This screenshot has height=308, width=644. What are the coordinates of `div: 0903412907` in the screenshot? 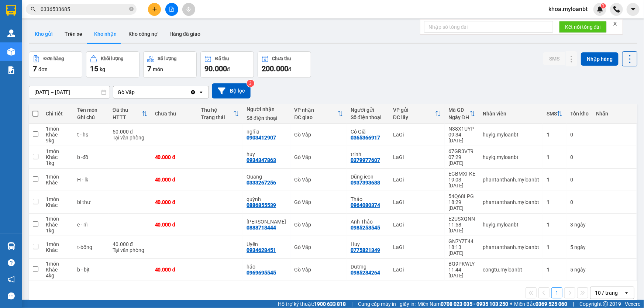 It's located at (261, 138).